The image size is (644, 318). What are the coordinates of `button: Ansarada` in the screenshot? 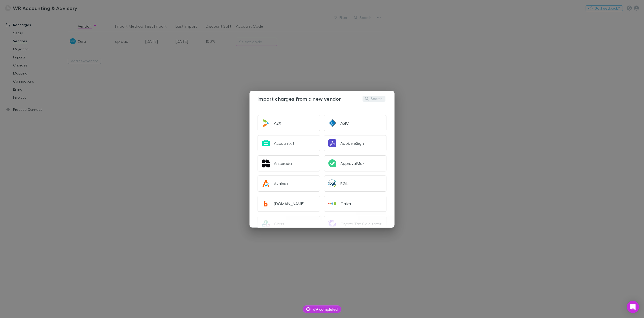 It's located at (289, 163).